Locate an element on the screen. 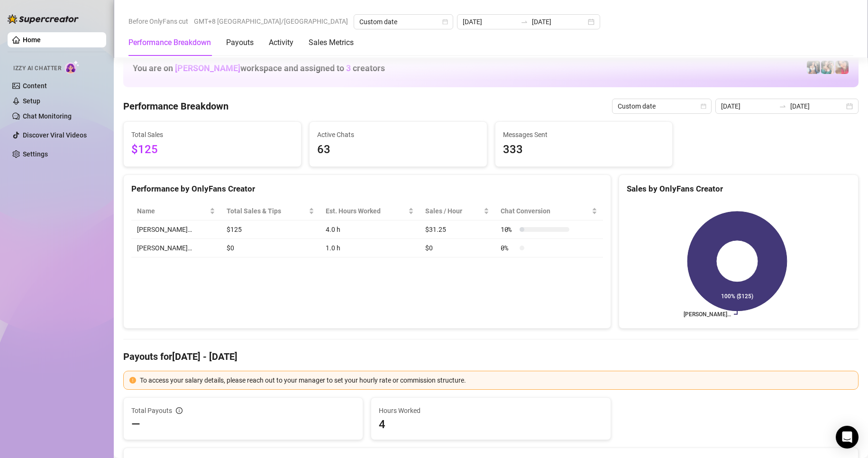  a: Chat Monitoring is located at coordinates (47, 116).